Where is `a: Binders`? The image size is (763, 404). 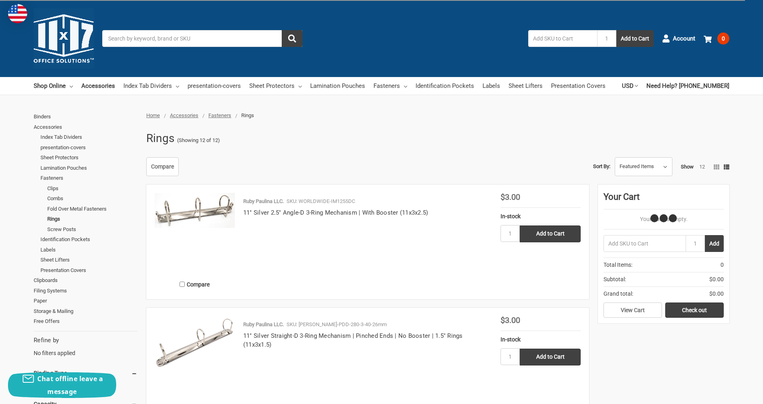
a: Binders is located at coordinates (85, 117).